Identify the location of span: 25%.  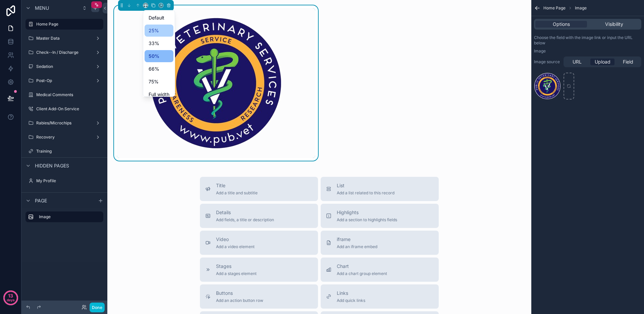
(154, 30).